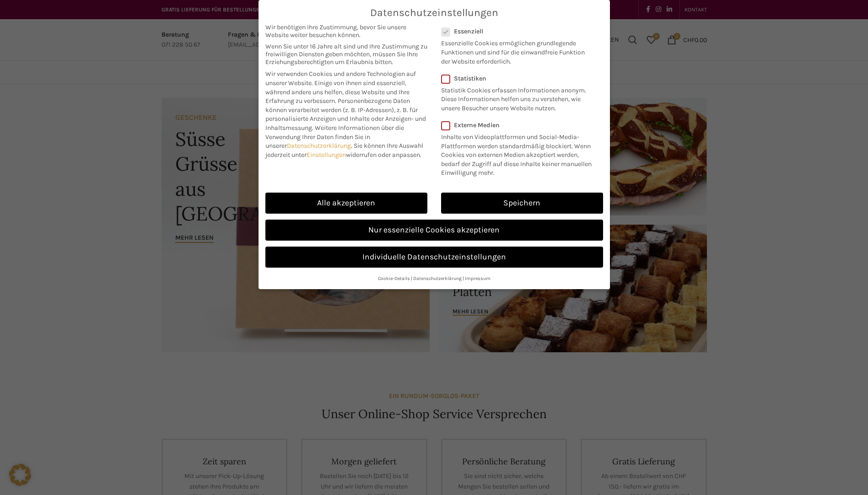 The height and width of the screenshot is (495, 868). Describe the element at coordinates (394, 278) in the screenshot. I see `a: Cookie-Details` at that location.